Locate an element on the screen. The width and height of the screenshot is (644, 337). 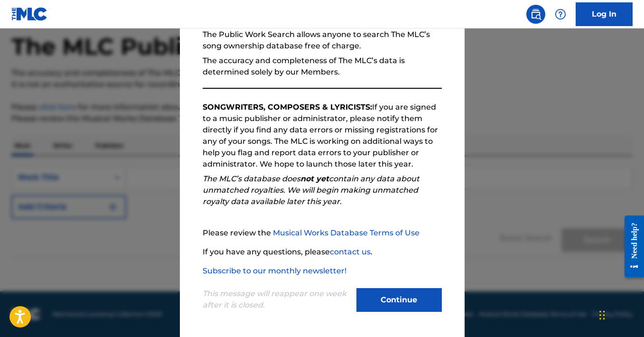
p: This message will reappear one week after it is closed. is located at coordinates (276, 300).